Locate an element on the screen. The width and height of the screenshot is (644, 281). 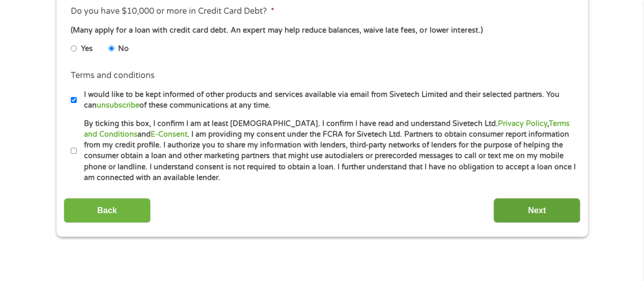
input: Back is located at coordinates (107, 210).